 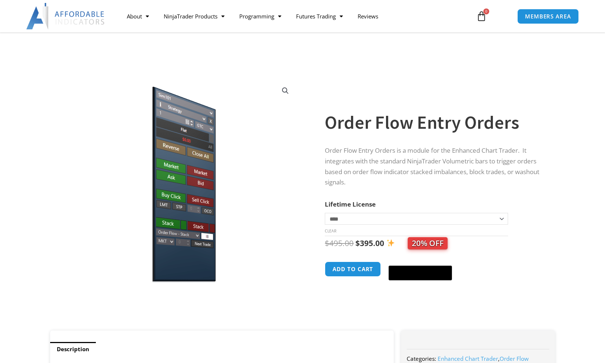 I want to click on a: MEMBERS AREA, so click(x=548, y=16).